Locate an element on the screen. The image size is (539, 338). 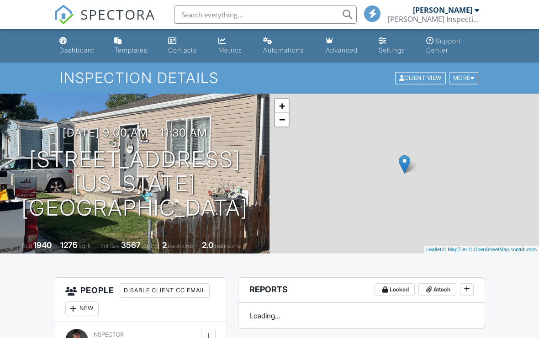
div: More is located at coordinates (464, 78).